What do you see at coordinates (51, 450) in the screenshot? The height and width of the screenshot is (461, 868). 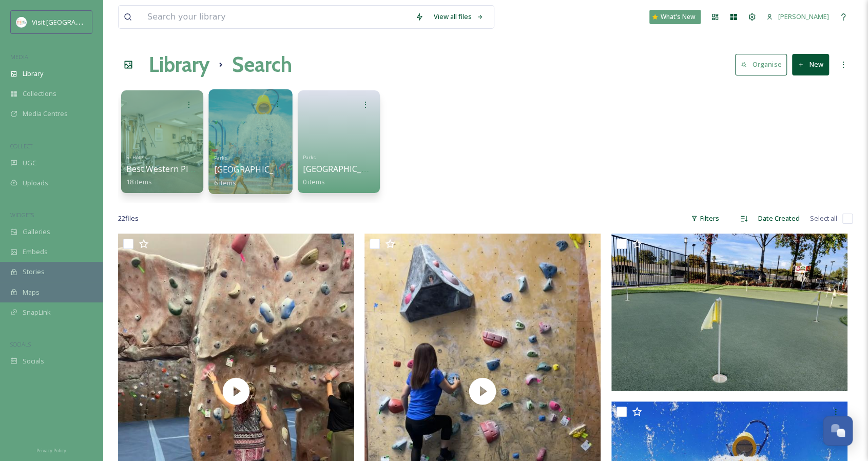 I see `a: Privacy Policy` at bounding box center [51, 450].